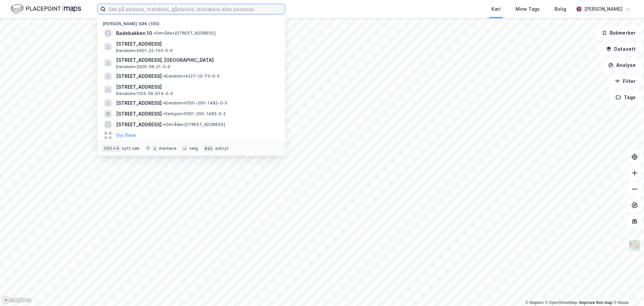  I want to click on img: Z, so click(635, 246).